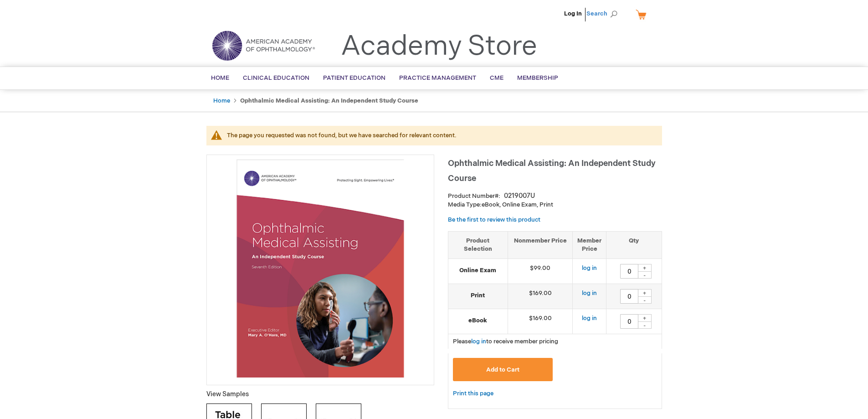 The image size is (868, 419). I want to click on strong: Ophthalmic Medical Assisting: An Independent Study Course, so click(329, 101).